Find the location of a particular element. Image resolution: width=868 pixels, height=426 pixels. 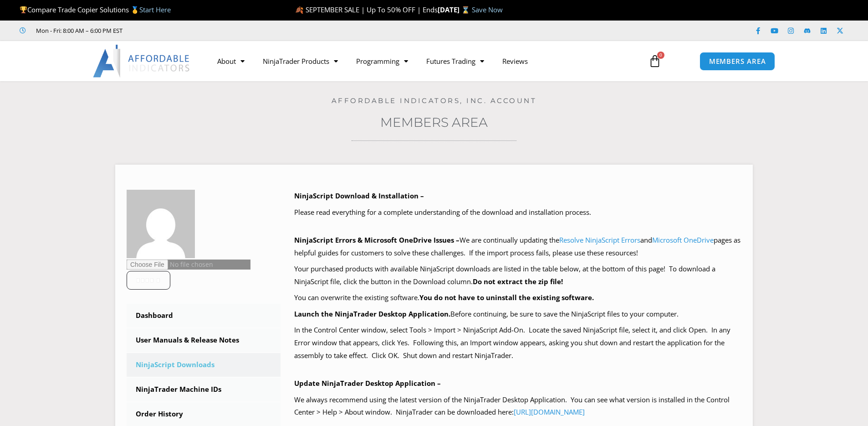

span: Mon - Fri: 8:00 AM – 6:00 PM EST is located at coordinates (78, 30).